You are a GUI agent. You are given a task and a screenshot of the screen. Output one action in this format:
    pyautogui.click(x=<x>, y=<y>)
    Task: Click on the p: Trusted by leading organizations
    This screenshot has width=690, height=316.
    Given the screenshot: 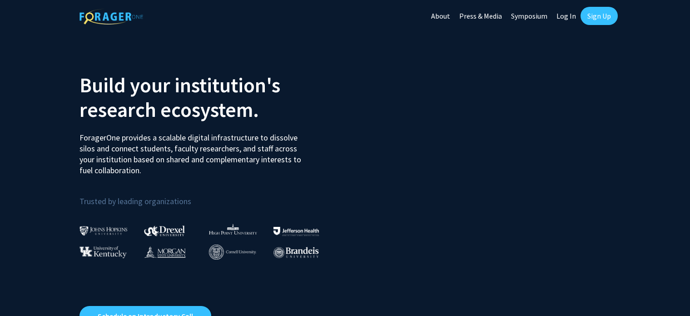 What is the action you would take?
    pyautogui.click(x=209, y=195)
    